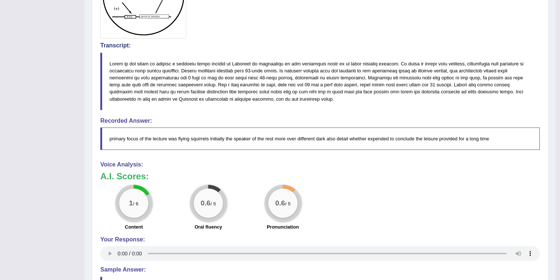  What do you see at coordinates (134, 227) in the screenshot?
I see `label: Content` at bounding box center [134, 227].